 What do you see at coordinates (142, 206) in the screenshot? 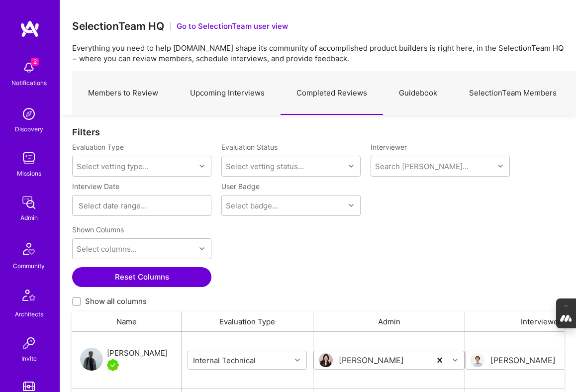
I see `input: Select date range...` at bounding box center [142, 206].